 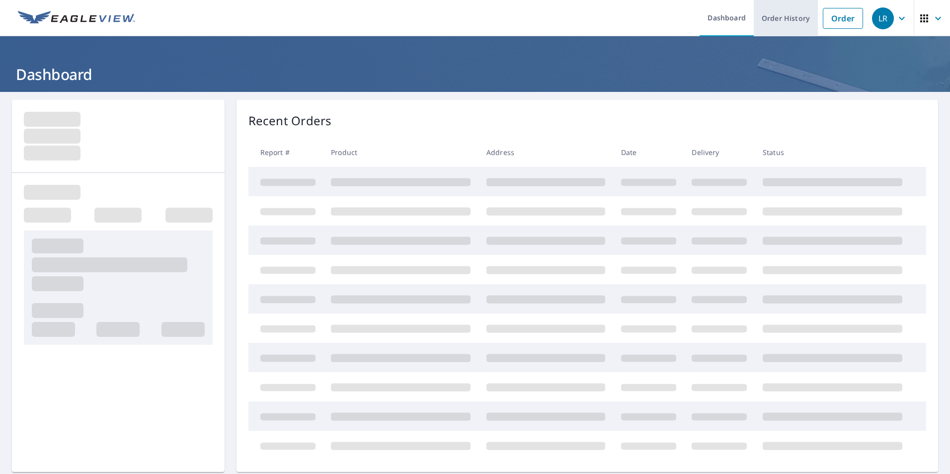 I want to click on th: Date, so click(x=648, y=152).